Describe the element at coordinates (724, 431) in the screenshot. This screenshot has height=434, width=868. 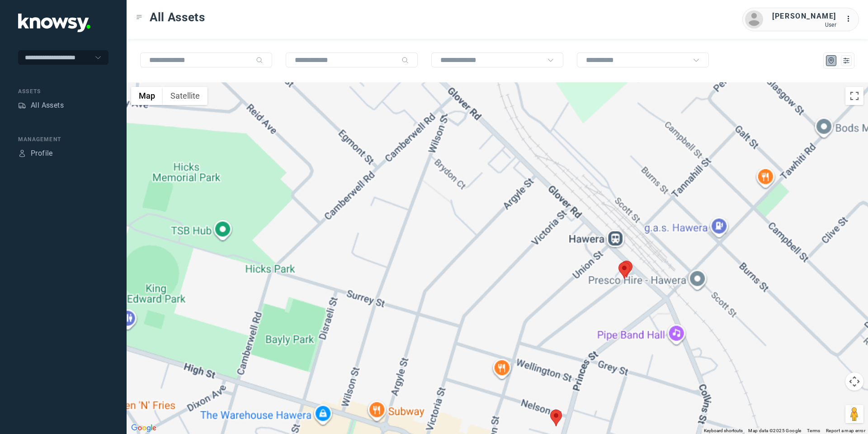
I see `button: Keyboard shortcuts` at that location.